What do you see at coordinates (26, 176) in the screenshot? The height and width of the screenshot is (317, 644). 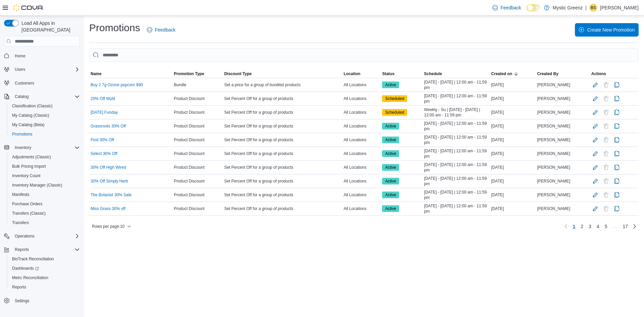 I see `a: Inventory Count` at bounding box center [26, 176].